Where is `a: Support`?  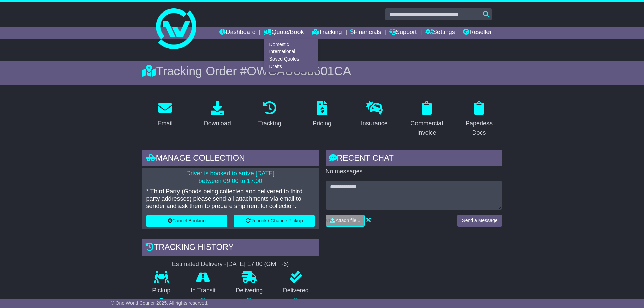
a: Support is located at coordinates (403, 33).